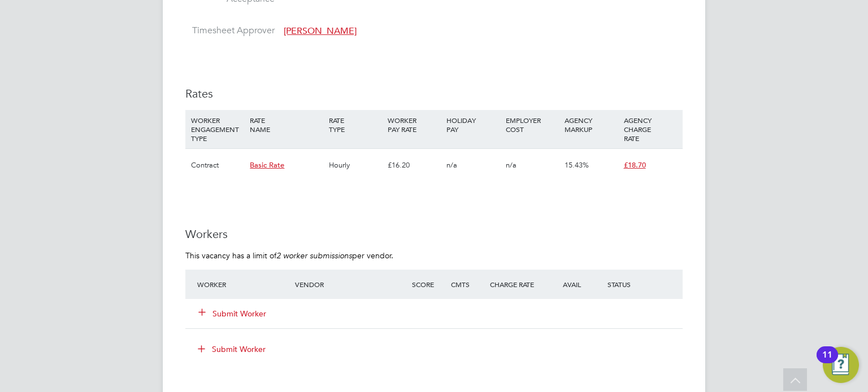 The image size is (868, 392). What do you see at coordinates (827, 363) in the screenshot?
I see `div: 11` at bounding box center [827, 363].